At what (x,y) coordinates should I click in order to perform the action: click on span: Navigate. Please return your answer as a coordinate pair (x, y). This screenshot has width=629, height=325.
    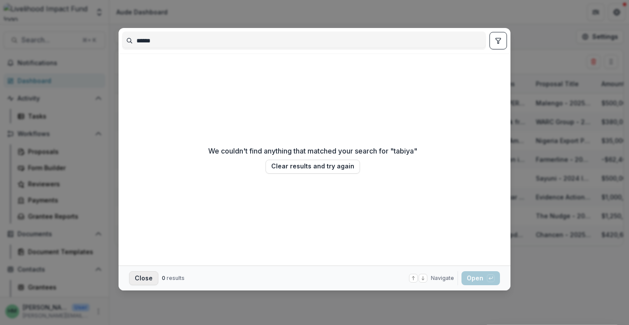
    Looking at the image, I should click on (442, 278).